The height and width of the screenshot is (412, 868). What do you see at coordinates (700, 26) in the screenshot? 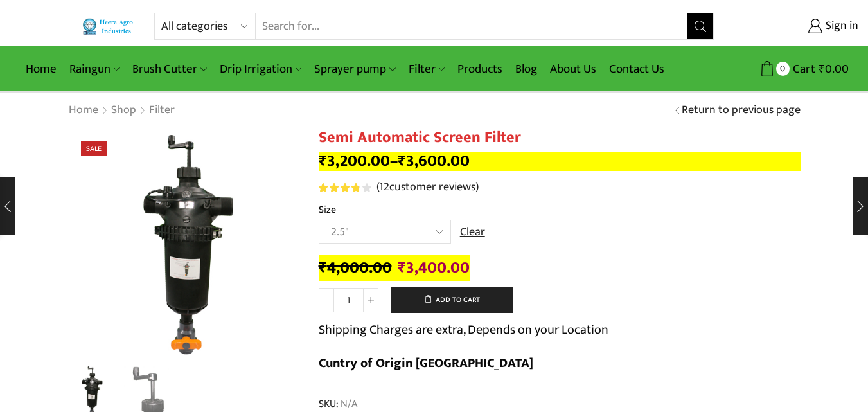
I see `button: Search button` at bounding box center [700, 26].